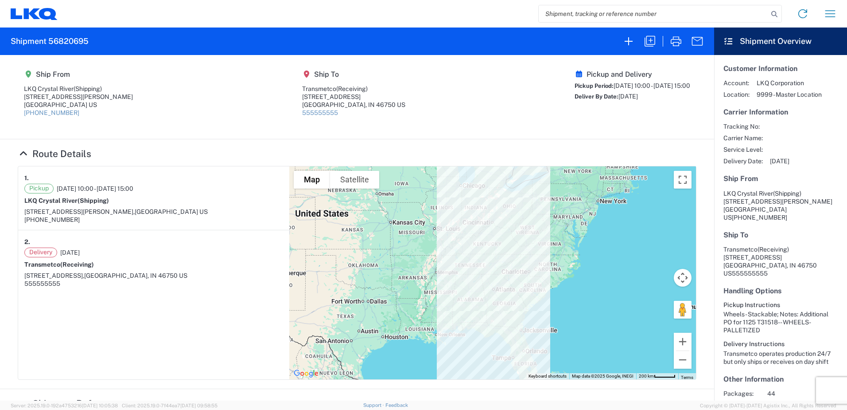 Image resolution: width=847 pixels, height=410 pixels. Describe the element at coordinates (170, 405) in the screenshot. I see `span: Client: 2025.19.0-7f44ea7` at that location.